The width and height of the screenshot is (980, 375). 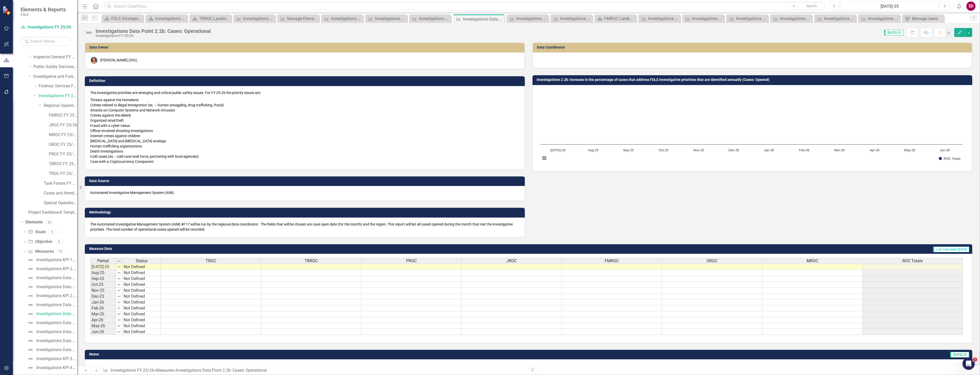 I want to click on a: Investigations TBROC Updater, so click(x=571, y=18).